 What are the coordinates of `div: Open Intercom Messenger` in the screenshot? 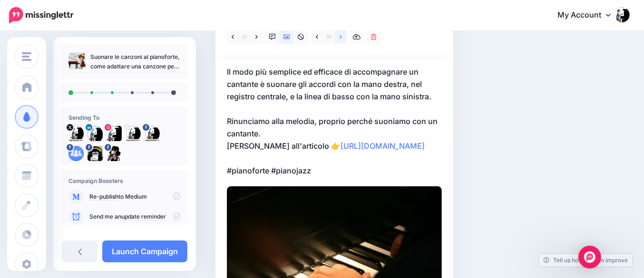 It's located at (590, 257).